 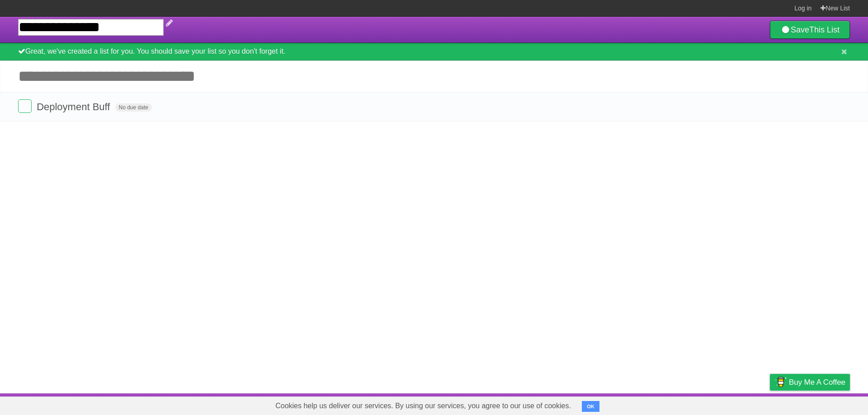 What do you see at coordinates (824, 30) in the screenshot?
I see `b: This List` at bounding box center [824, 30].